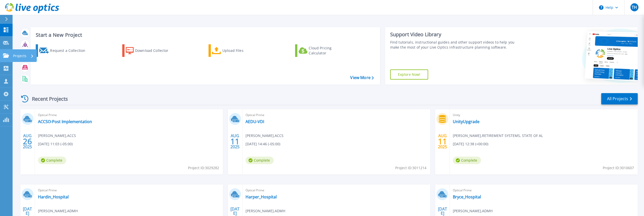 The image size is (644, 216). Describe the element at coordinates (409, 74) in the screenshot. I see `a: Explore Now!` at that location.